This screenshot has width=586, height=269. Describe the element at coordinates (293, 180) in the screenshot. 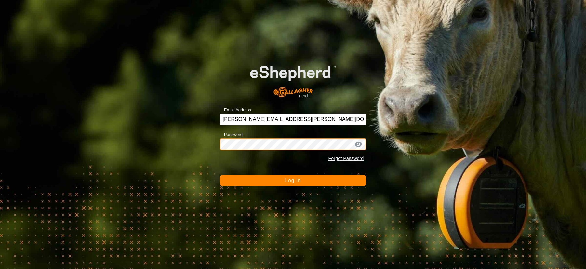

I see `button: Log In` at that location.